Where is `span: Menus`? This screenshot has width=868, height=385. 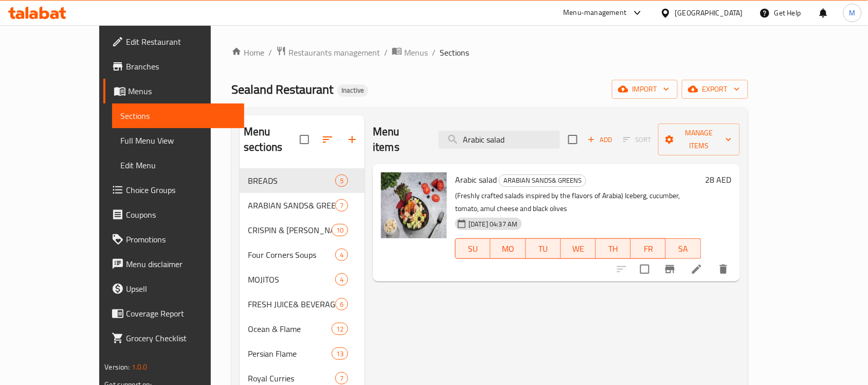 span: Menus is located at coordinates (416, 52).